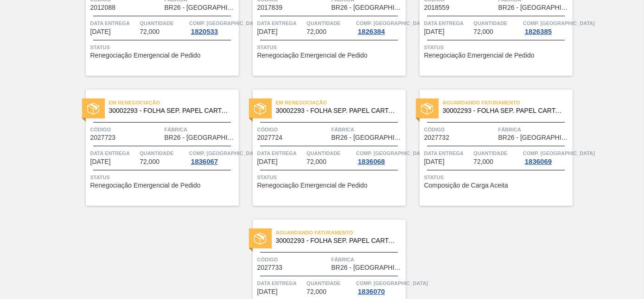  Describe the element at coordinates (435, 161) in the screenshot. I see `span: 24/10/2025` at that location.